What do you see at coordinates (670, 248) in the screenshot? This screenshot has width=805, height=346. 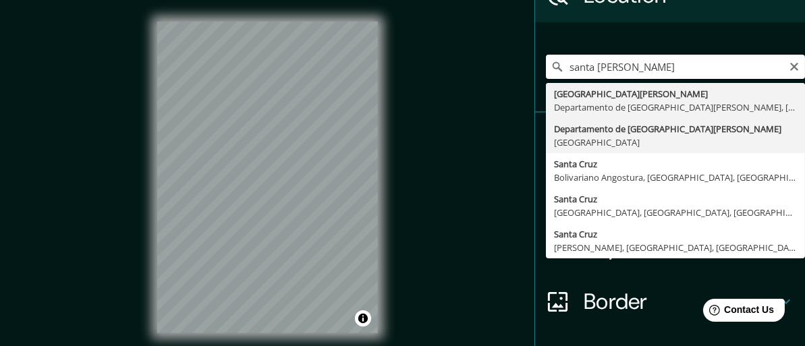 I see `div: Layout` at bounding box center [670, 248].